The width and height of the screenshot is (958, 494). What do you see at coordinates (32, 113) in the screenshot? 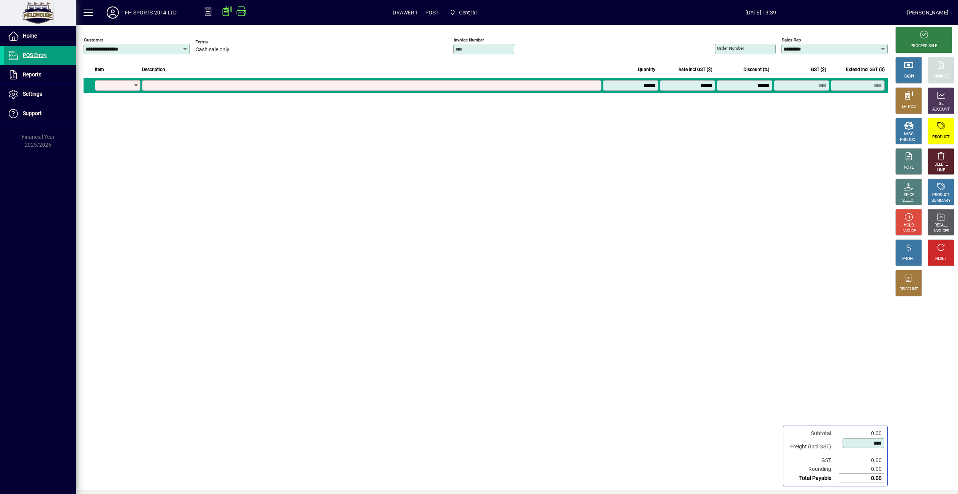
I see `span: Support` at bounding box center [32, 113].